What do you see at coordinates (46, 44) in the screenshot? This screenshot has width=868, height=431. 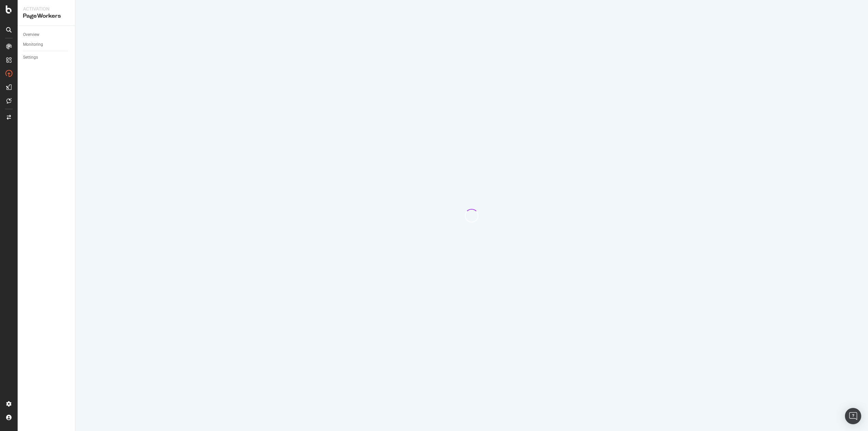 I see `a: Monitoring` at bounding box center [46, 44].